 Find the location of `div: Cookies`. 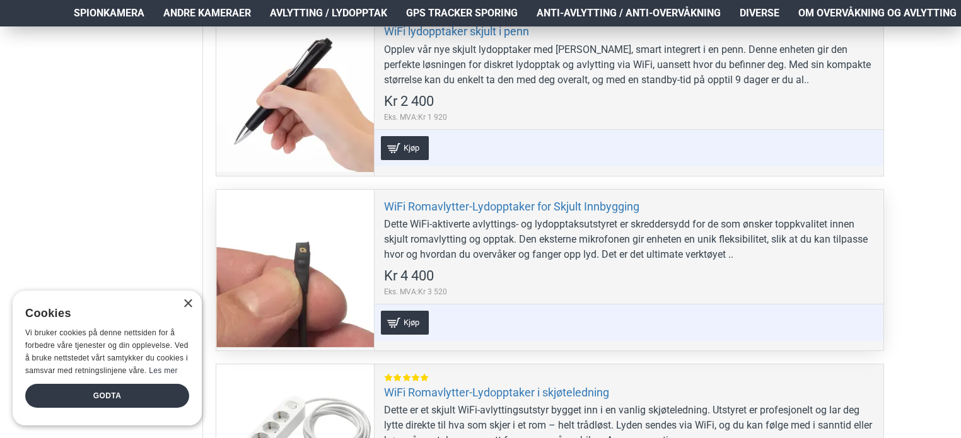

div: Cookies is located at coordinates (103, 313).